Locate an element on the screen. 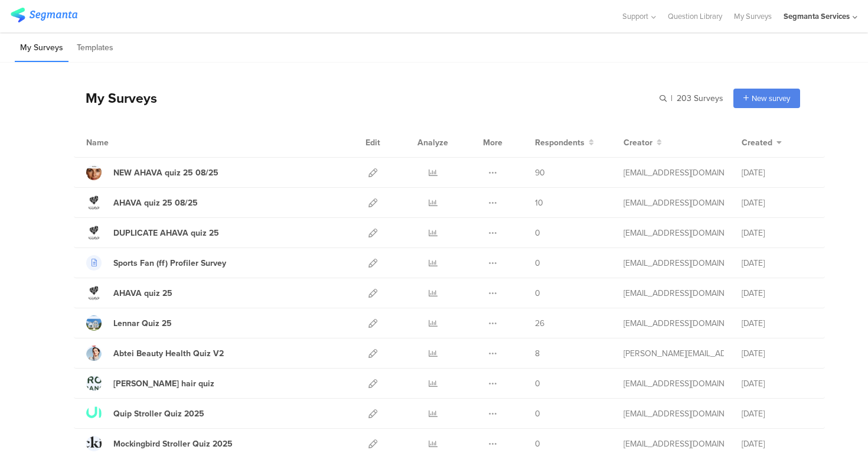  span: Support is located at coordinates (635, 16).